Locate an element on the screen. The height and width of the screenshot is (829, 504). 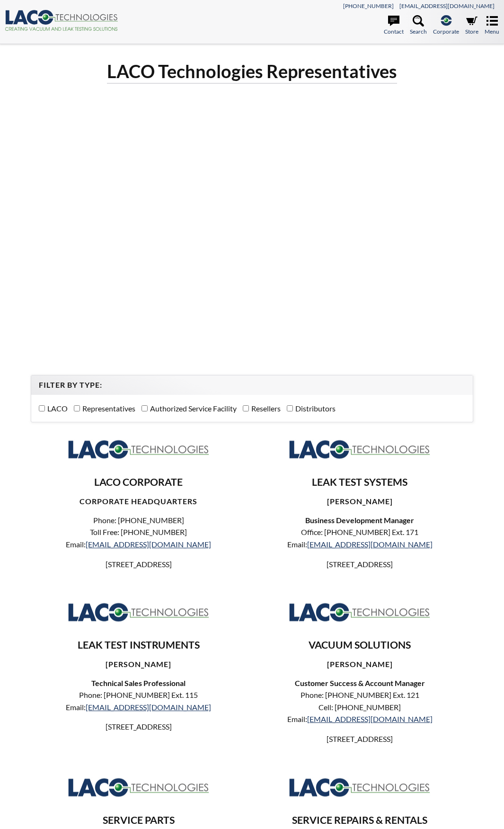
h3: SERVICE REPAIRS & RENTALS is located at coordinates (360, 820).